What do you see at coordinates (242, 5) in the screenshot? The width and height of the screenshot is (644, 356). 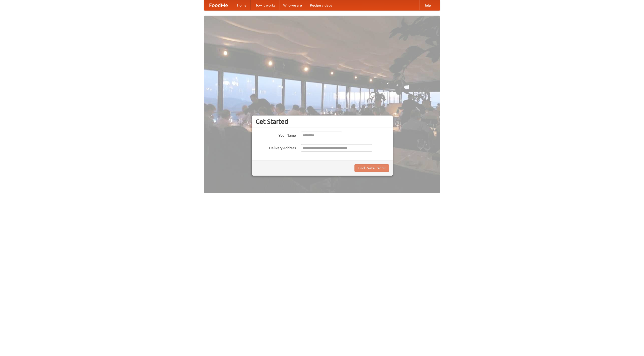 I see `a: Home` at bounding box center [242, 5].